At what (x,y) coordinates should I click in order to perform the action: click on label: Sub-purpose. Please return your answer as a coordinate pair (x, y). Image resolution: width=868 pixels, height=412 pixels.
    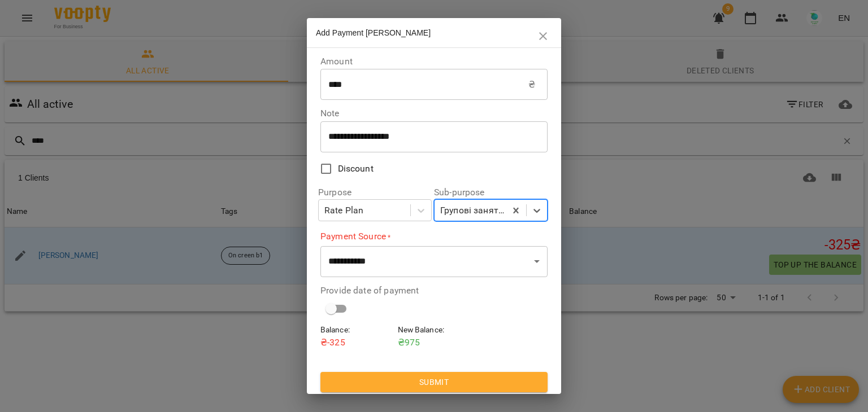
    Looking at the image, I should click on (490, 193).